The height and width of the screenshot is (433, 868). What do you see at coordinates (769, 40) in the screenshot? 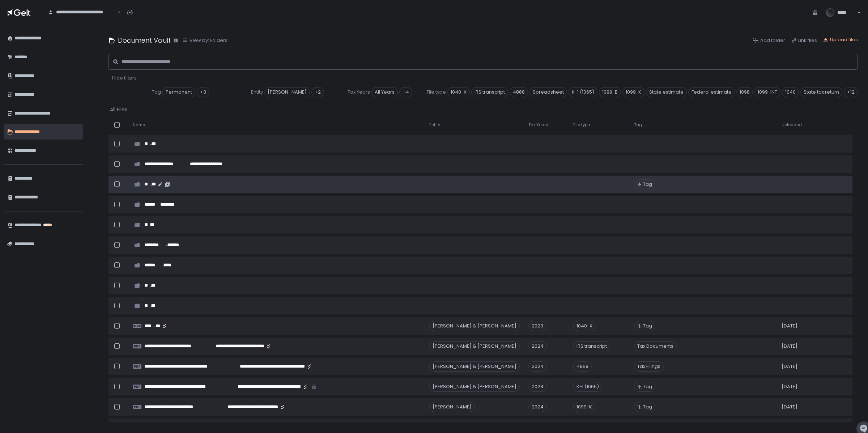
I see `button: Add folder` at bounding box center [769, 40].